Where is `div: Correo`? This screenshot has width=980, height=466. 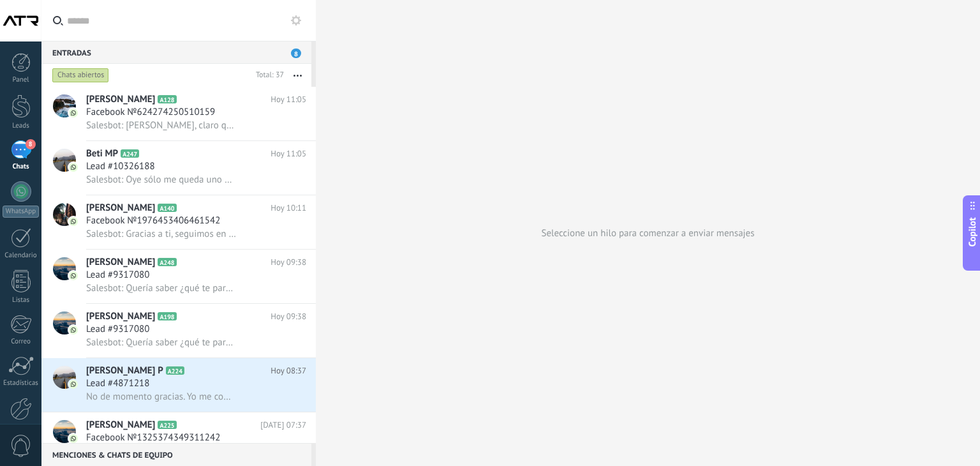
div: Correo is located at coordinates (21, 342).